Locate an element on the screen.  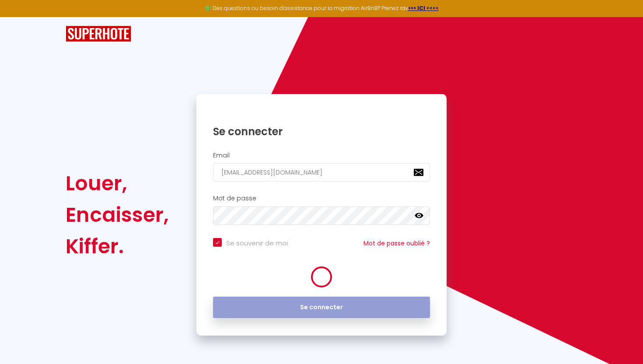
div: Kiffer. is located at coordinates (117, 247).